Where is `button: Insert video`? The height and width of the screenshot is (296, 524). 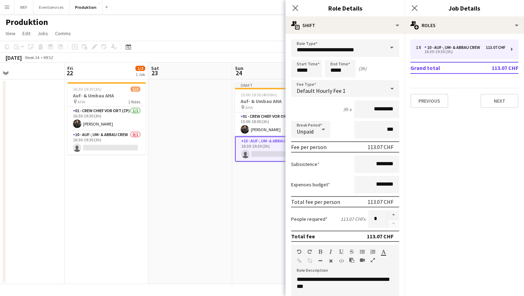 button: Insert video is located at coordinates (363, 260).